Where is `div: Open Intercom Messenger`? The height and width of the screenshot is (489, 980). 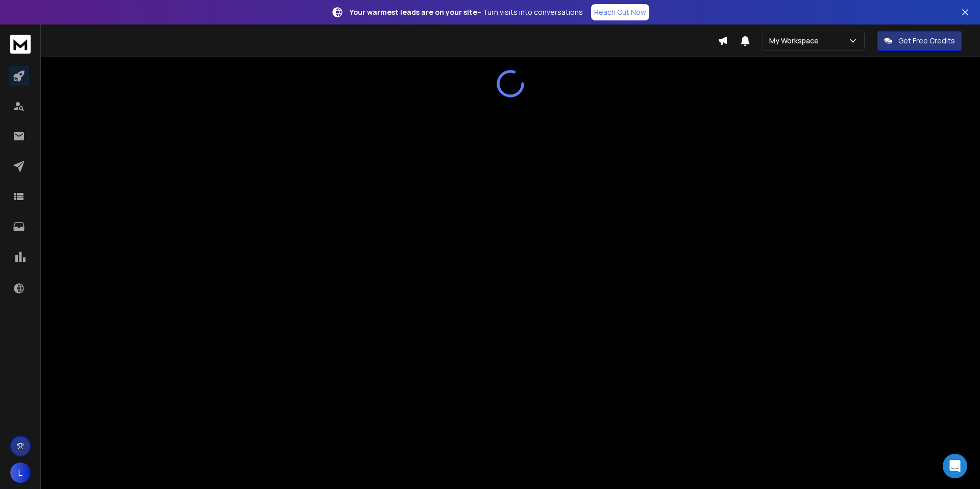
div: Open Intercom Messenger is located at coordinates (955, 466).